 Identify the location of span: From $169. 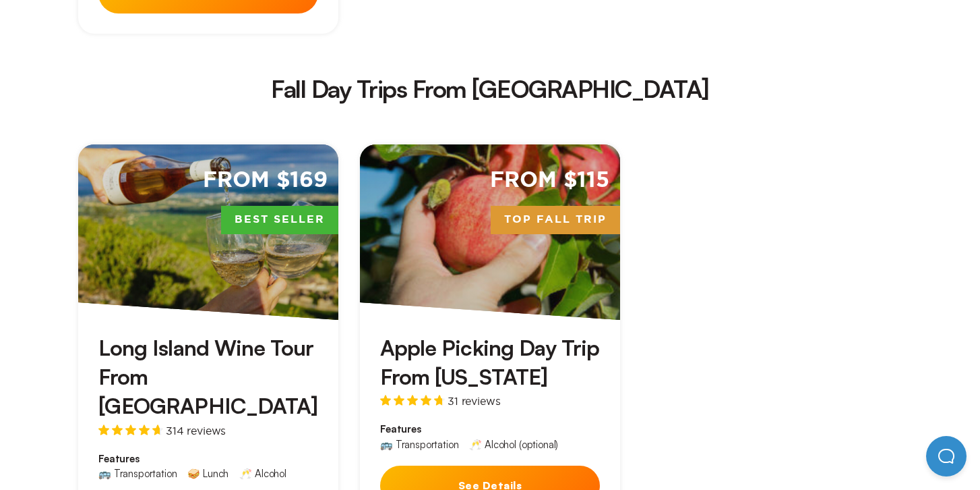
(265, 180).